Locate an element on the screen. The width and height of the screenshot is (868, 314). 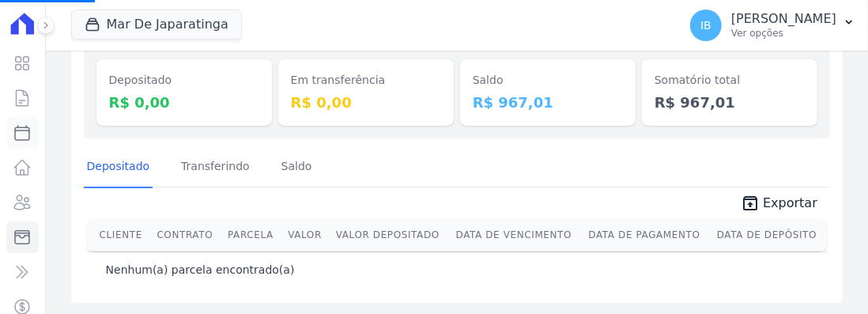
th: Parcela is located at coordinates (251, 235).